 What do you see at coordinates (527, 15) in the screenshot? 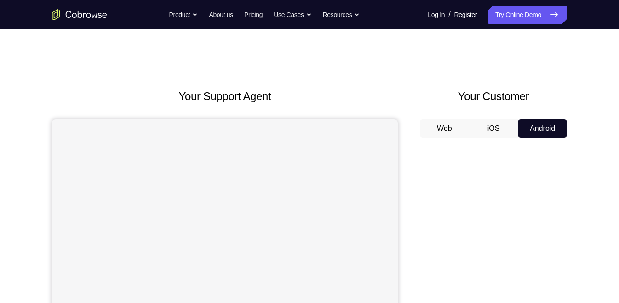
I see `a: Try Online Demo` at bounding box center [527, 15].